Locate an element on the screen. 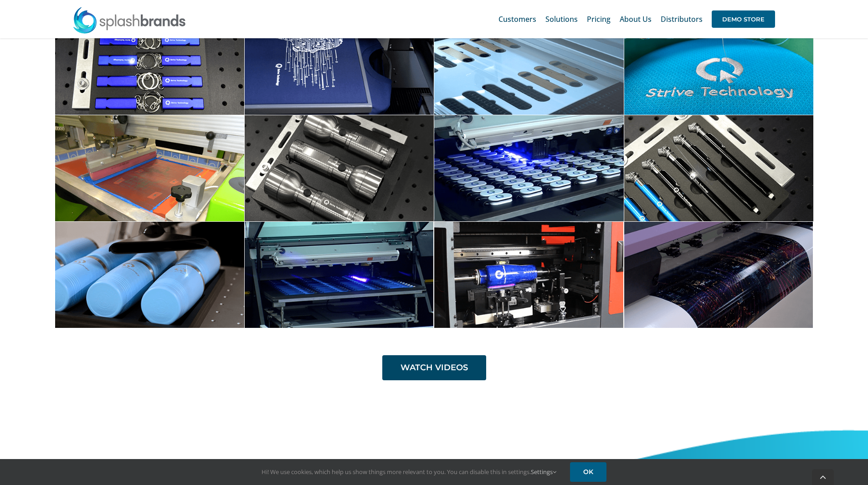  a: Settings is located at coordinates (544, 472).